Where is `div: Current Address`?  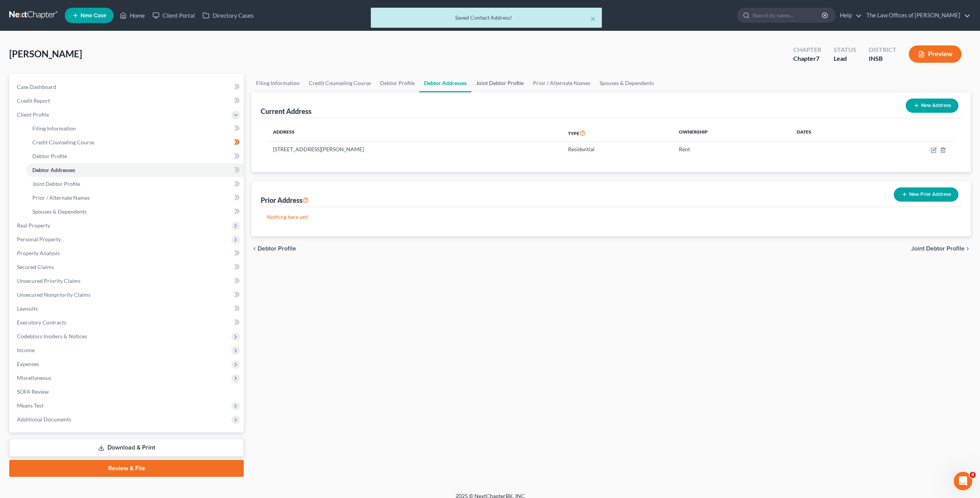
div: Current Address is located at coordinates (286, 111).